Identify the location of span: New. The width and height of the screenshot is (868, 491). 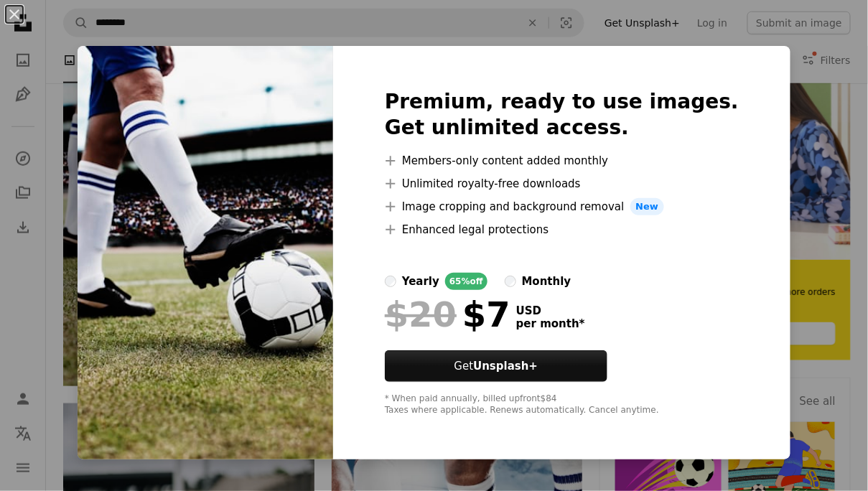
(647, 207).